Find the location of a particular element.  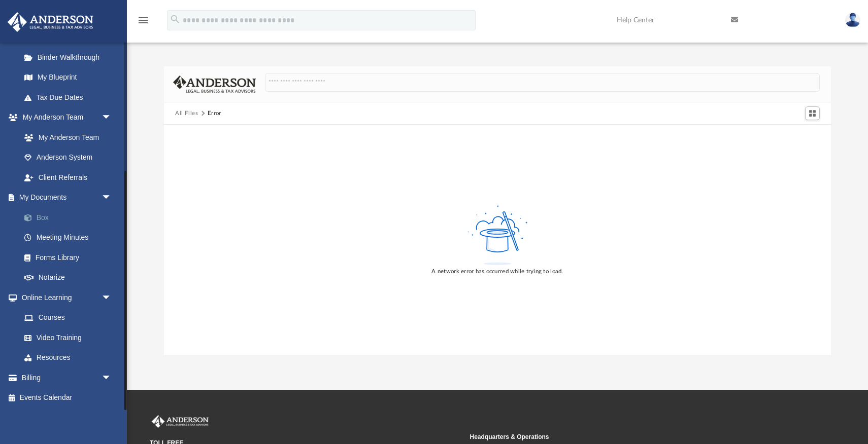

a: Meeting Minutes is located at coordinates (71, 238).